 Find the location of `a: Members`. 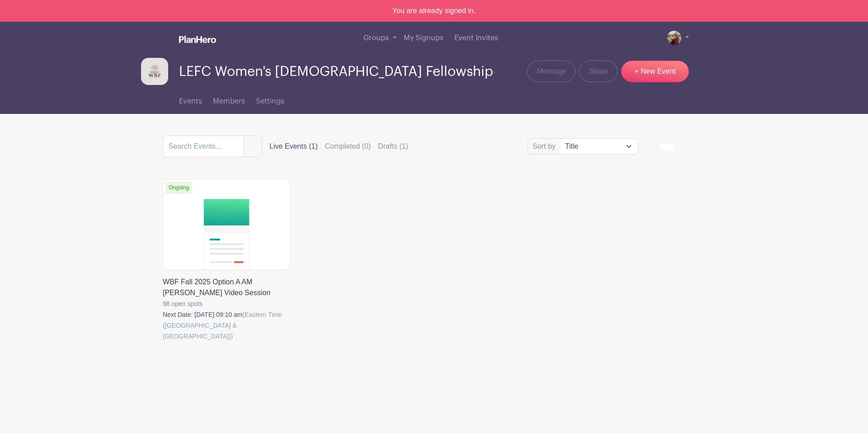

a: Members is located at coordinates (229, 99).